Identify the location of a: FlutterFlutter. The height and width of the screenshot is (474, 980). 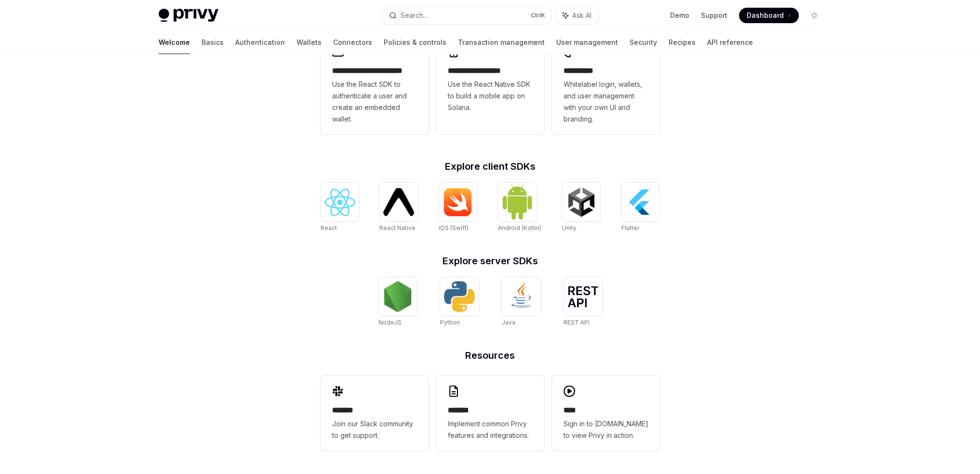
(640, 208).